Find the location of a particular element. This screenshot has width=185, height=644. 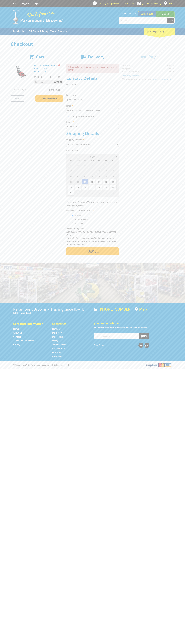

label: Someone Else is located at coordinates (81, 219).